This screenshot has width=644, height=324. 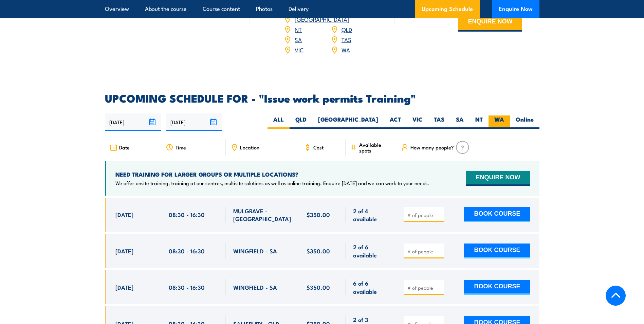 I want to click on p: We offer onsite training, training at our centres, multisite solutions as well as online training..., so click(x=272, y=183).